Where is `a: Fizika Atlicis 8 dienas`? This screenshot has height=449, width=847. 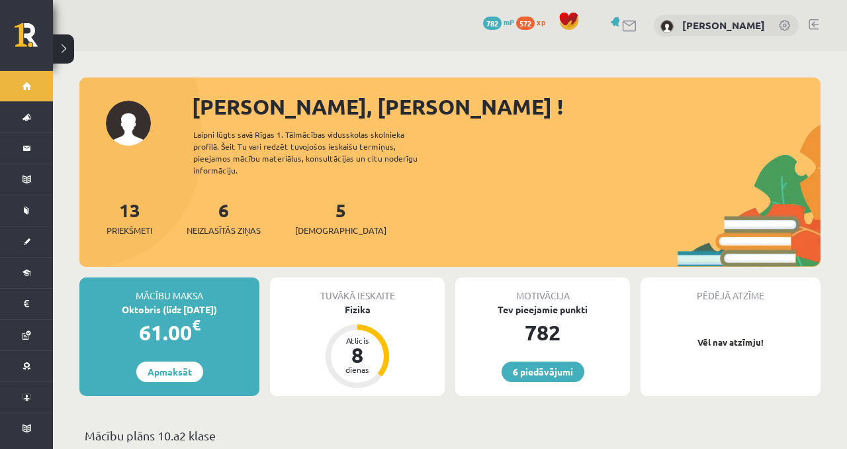 a: Fizika Atlicis 8 dienas is located at coordinates (357, 346).